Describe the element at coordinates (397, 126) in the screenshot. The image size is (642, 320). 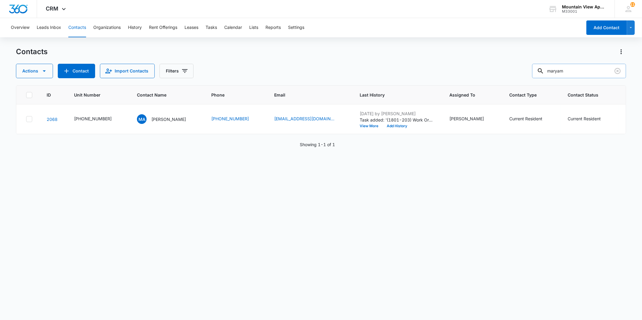
I see `button: Add History` at that location.